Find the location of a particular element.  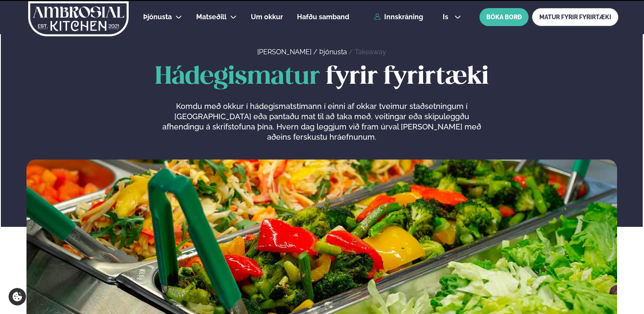

span: Hádegismatur is located at coordinates (238, 77).